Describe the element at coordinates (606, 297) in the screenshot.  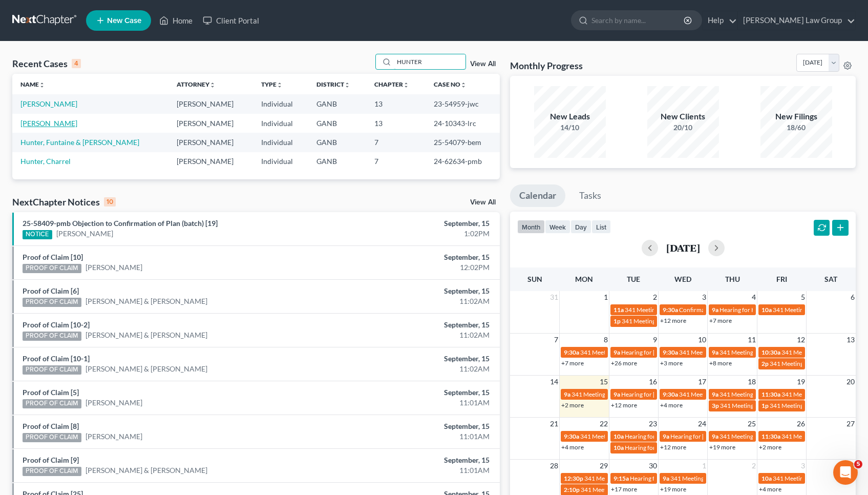
I see `span: 1` at that location.